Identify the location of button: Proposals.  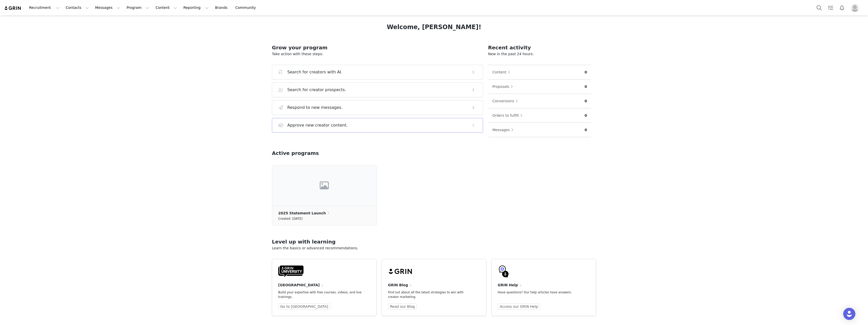
(504, 86).